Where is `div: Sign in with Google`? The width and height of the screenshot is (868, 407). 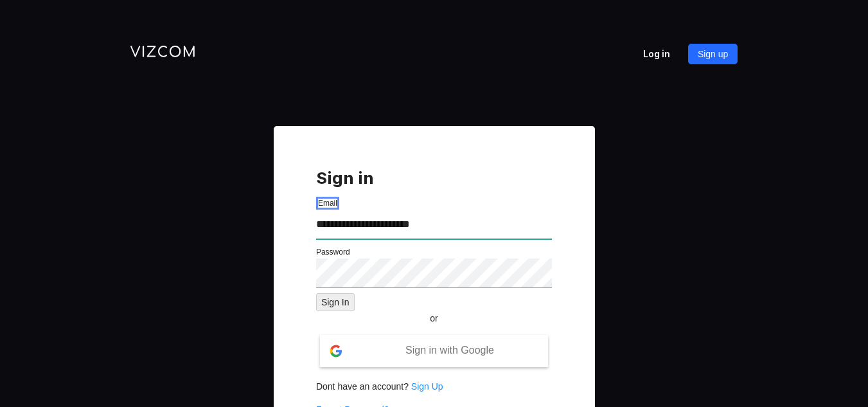 div: Sign in with Google is located at coordinates (434, 351).